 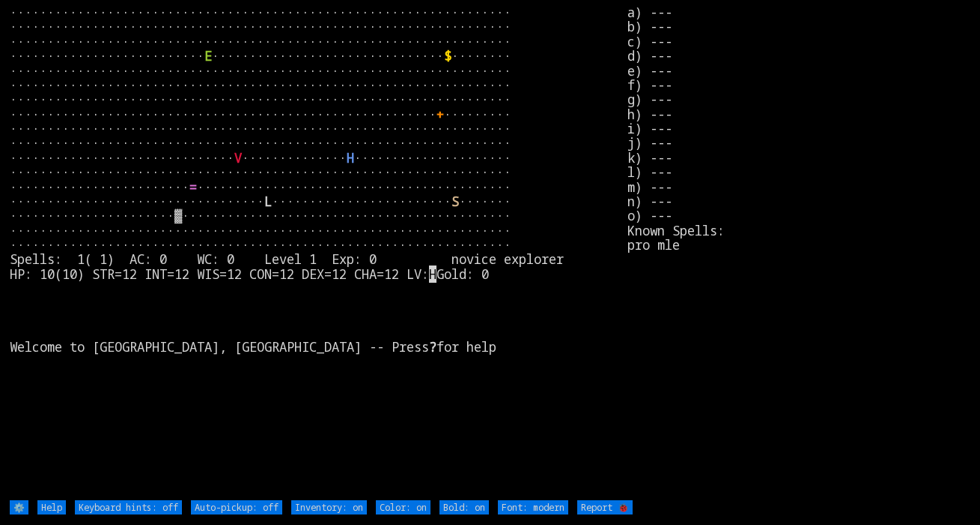 What do you see at coordinates (128, 506) in the screenshot?
I see `input: Keyboard hints: off` at bounding box center [128, 506].